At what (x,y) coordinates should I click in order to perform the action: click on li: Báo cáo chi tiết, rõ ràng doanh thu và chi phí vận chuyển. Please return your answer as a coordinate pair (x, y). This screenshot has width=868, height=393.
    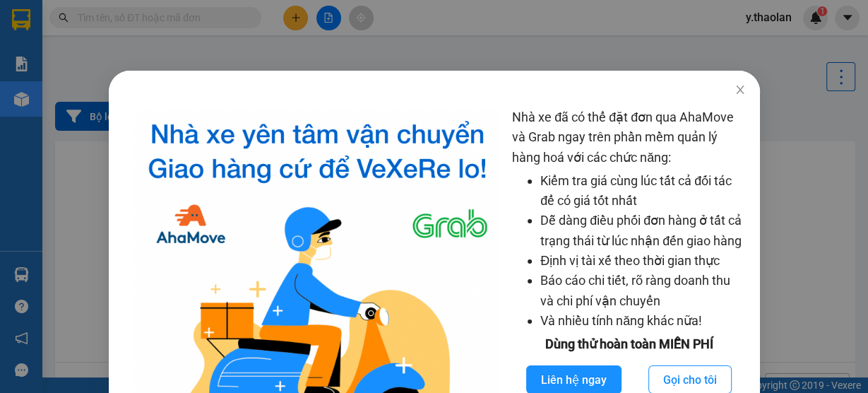
    Looking at the image, I should click on (643, 291).